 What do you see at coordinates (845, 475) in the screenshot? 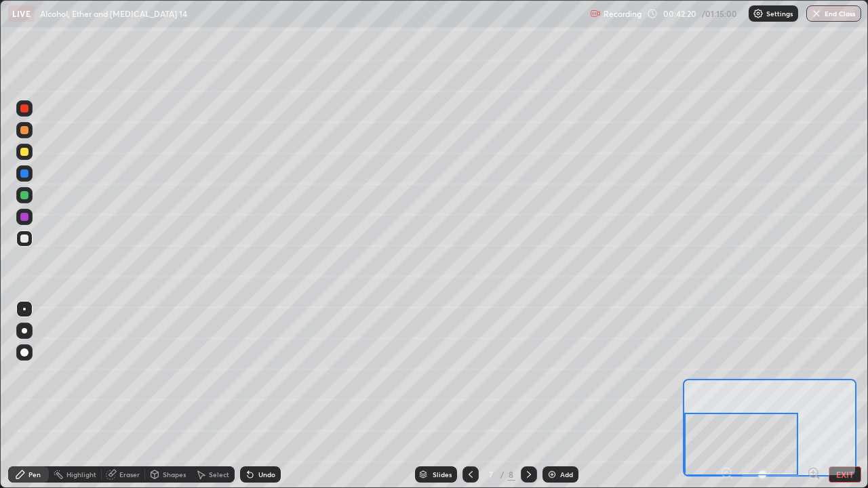
I see `button: EXIT` at bounding box center [845, 475].